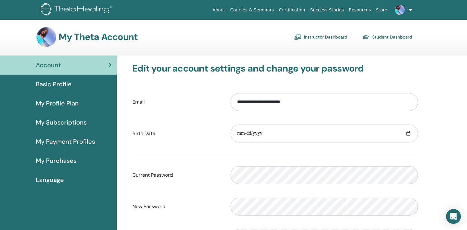 The image size is (467, 230). What do you see at coordinates (252, 10) in the screenshot?
I see `a: Courses & Seminars` at bounding box center [252, 10].